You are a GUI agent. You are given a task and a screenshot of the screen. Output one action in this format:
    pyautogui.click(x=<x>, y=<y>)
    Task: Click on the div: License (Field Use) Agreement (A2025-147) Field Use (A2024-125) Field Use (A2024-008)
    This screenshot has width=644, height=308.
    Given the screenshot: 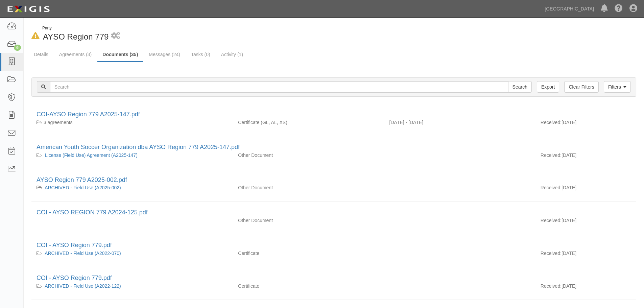 What is the action you would take?
    pyautogui.click(x=132, y=122)
    